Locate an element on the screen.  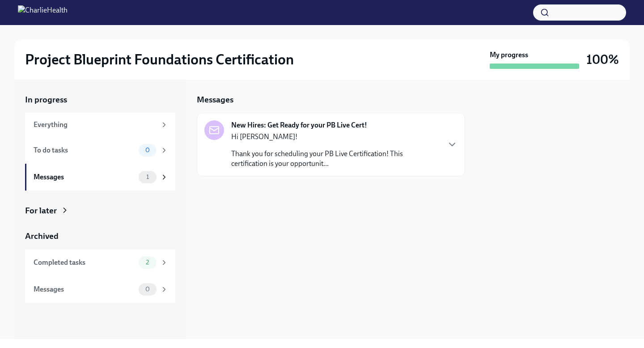
a: Messages1 is located at coordinates (100, 177).